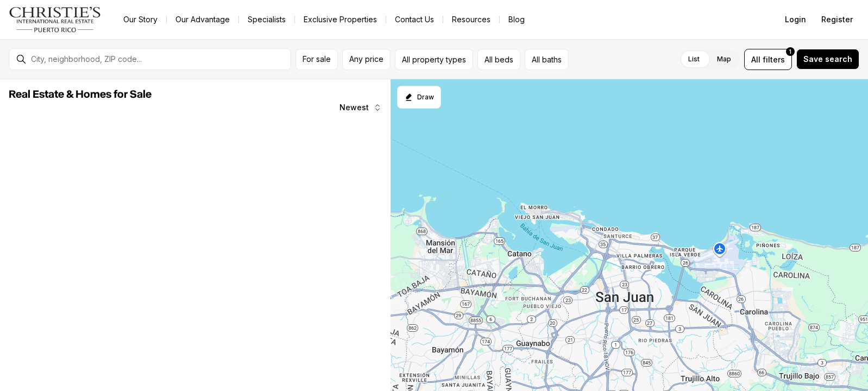 This screenshot has width=868, height=391. I want to click on button: All baths, so click(546, 59).